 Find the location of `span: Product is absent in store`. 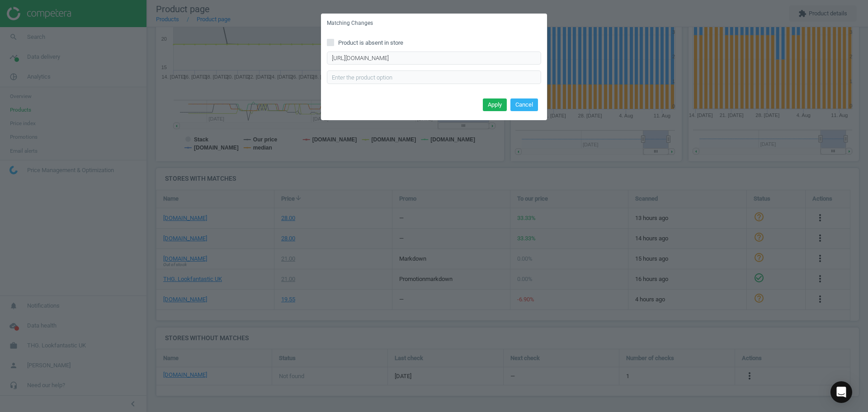

span: Product is absent in store is located at coordinates (371, 43).